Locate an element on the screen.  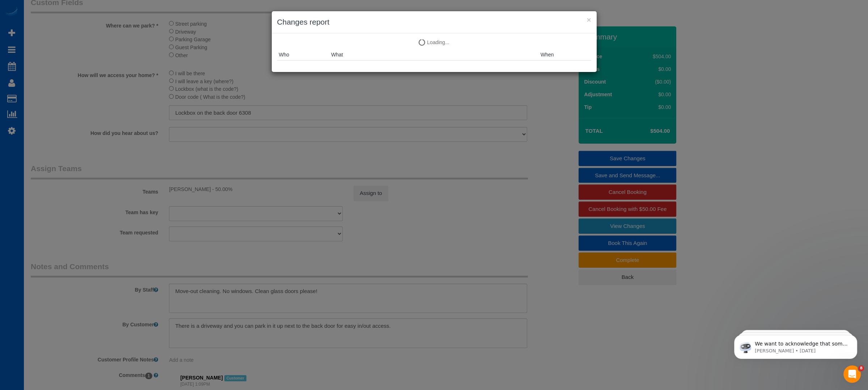
div: message notification from Ellie, 1w ago. We want to acknowledge that some users may be experienci... is located at coordinates (72, 27).